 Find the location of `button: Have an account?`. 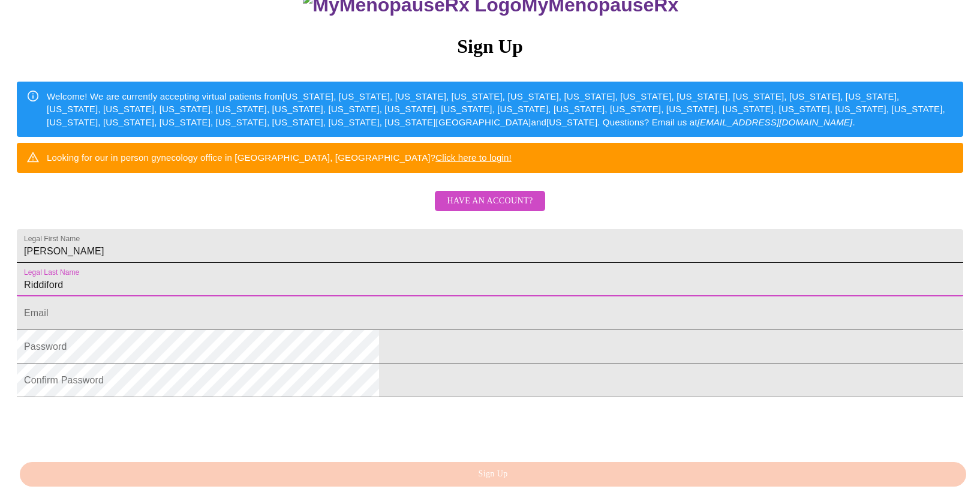

button: Have an account? is located at coordinates (489, 201).